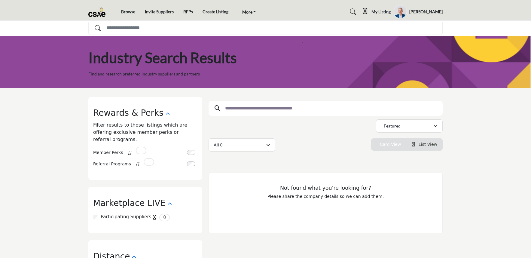 The height and width of the screenshot is (258, 531). Describe the element at coordinates (191, 152) in the screenshot. I see `input: Switch to Member Perks` at that location.